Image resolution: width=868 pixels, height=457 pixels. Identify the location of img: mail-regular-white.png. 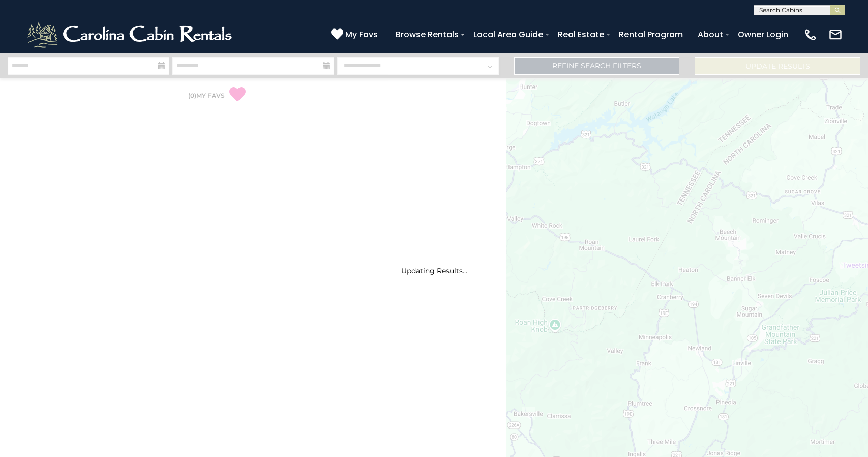
(836, 35).